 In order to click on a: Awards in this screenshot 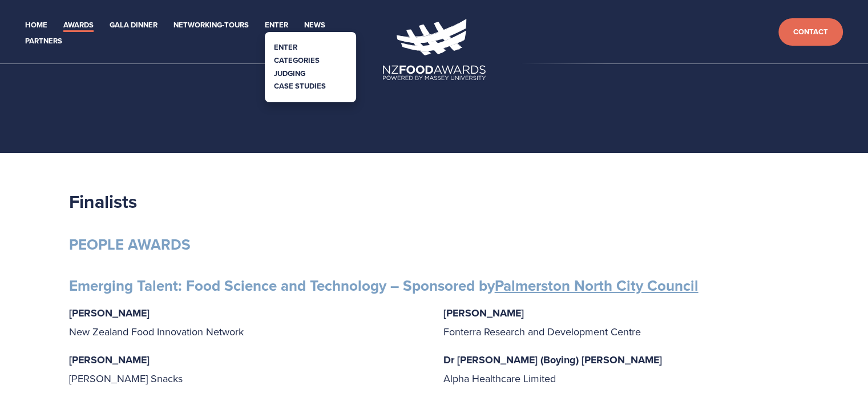, I will do `click(78, 25)`.